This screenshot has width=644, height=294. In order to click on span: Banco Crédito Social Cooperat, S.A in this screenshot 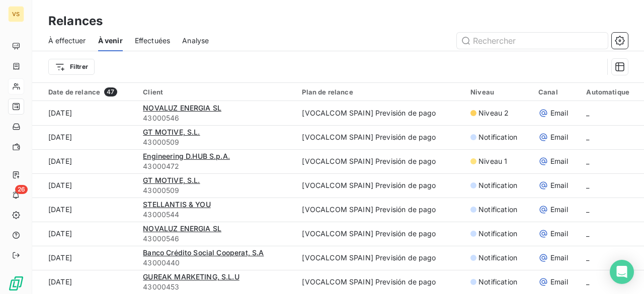, I will do `click(203, 252)`.